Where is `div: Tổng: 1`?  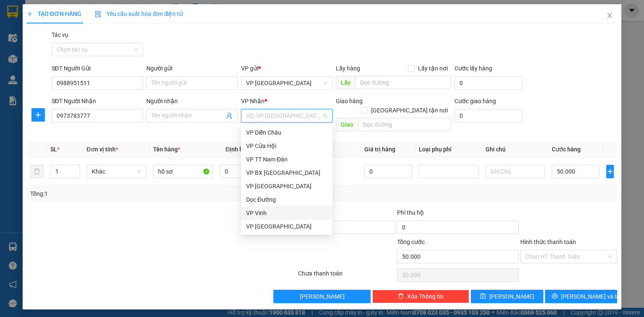
div: Tổng: 1 is located at coordinates (140, 194).